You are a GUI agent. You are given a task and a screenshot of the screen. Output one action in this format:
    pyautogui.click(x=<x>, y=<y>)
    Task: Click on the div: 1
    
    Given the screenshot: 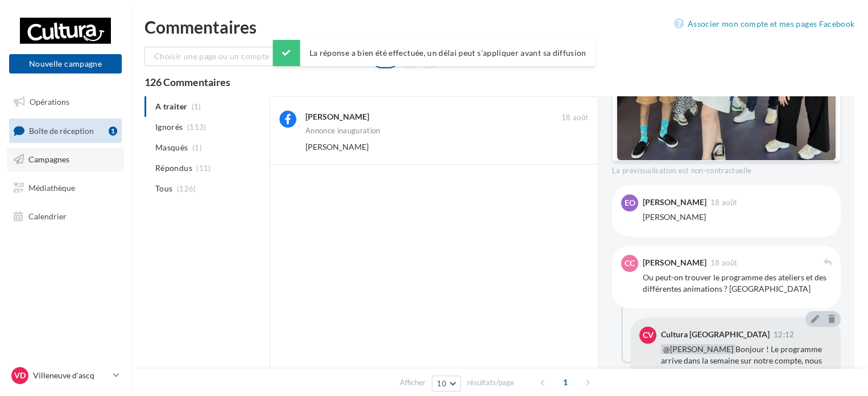 What is the action you would take?
    pyautogui.click(x=112, y=131)
    